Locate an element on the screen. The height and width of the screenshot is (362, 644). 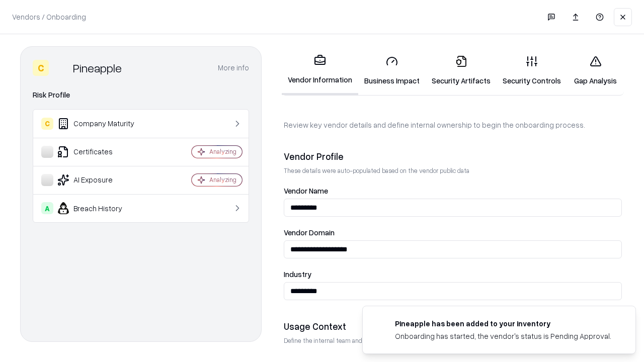
div: Company Maturity is located at coordinates (101, 124).